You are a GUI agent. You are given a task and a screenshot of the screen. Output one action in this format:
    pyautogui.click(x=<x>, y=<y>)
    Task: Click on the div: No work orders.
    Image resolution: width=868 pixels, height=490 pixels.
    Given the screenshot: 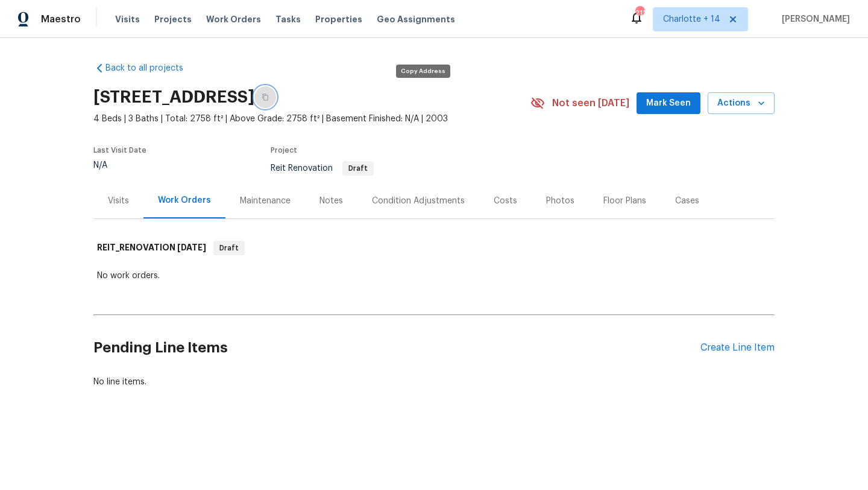 What is the action you would take?
    pyautogui.click(x=434, y=276)
    